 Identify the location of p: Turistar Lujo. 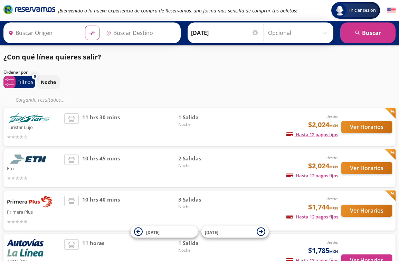
(34, 127).